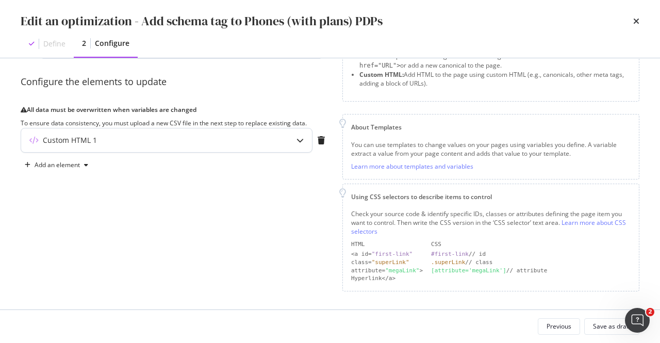 Image resolution: width=660 pixels, height=343 pixels. I want to click on div: "superLink", so click(390, 262).